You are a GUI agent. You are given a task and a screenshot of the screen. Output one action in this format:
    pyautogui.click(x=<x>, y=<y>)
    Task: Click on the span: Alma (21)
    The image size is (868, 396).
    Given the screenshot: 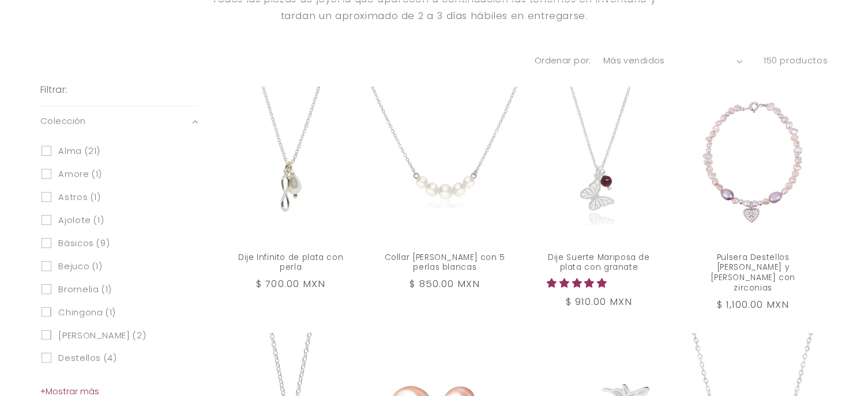 What is the action you would take?
    pyautogui.click(x=79, y=151)
    